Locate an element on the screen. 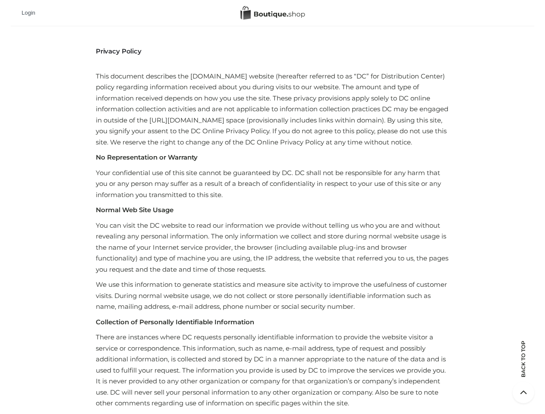 This screenshot has height=414, width=545. strong: Normal Web Site Usage is located at coordinates (135, 210).